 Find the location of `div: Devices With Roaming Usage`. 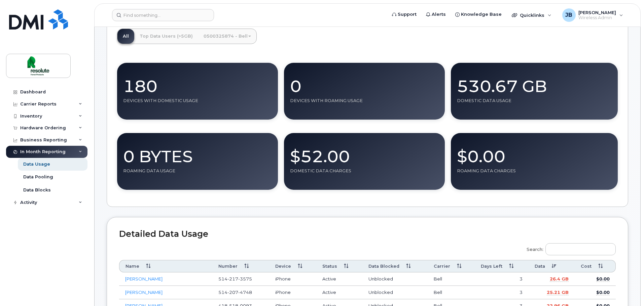

div: Devices With Roaming Usage is located at coordinates (365, 101).